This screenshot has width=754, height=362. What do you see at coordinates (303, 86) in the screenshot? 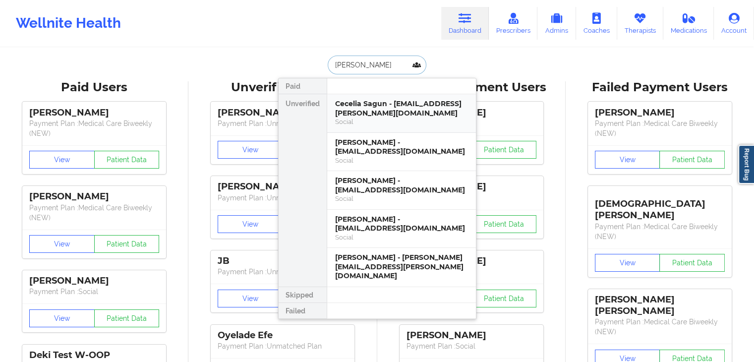
I see `div: Paid` at bounding box center [303, 86].